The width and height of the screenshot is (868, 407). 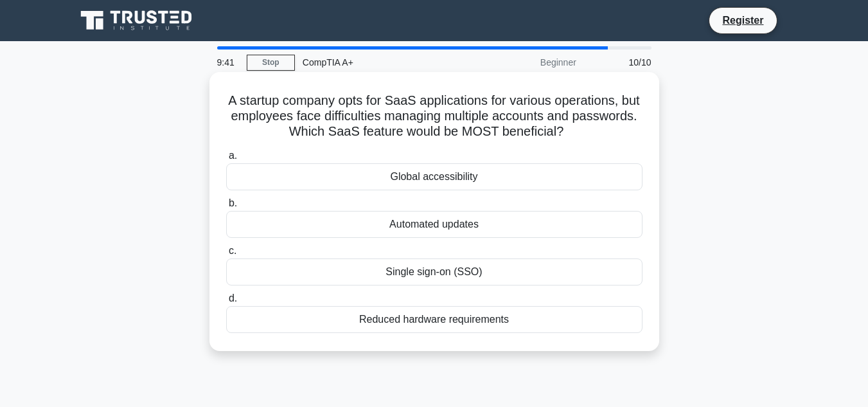 What do you see at coordinates (434, 225) in the screenshot?
I see `div: Automated updates` at bounding box center [434, 225].